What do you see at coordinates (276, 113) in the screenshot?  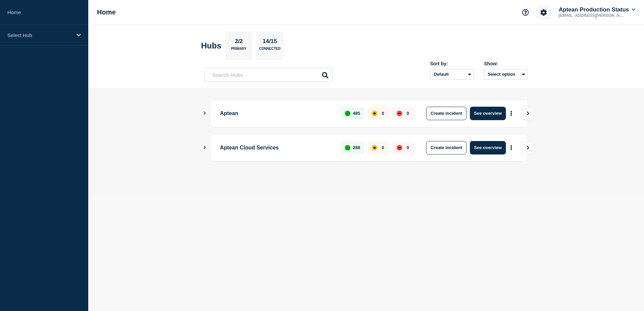 I see `p: Aptean` at bounding box center [276, 113].